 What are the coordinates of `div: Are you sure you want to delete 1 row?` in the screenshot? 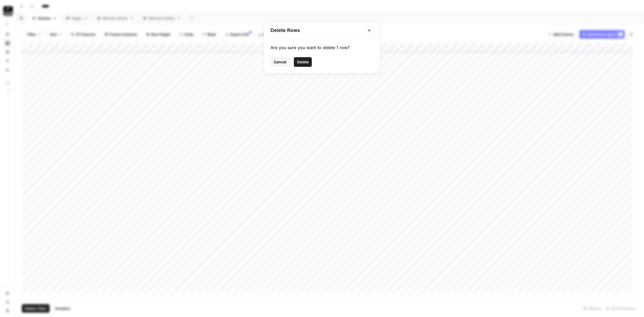 It's located at (322, 47).